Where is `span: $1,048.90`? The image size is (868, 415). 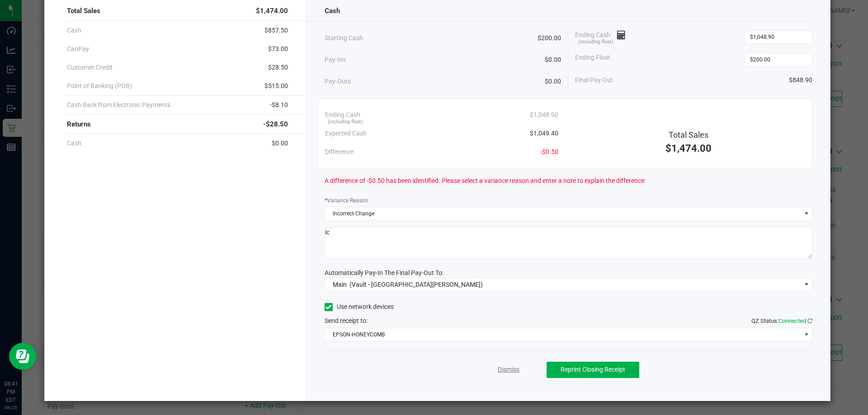 span: $1,048.90 is located at coordinates (543, 114).